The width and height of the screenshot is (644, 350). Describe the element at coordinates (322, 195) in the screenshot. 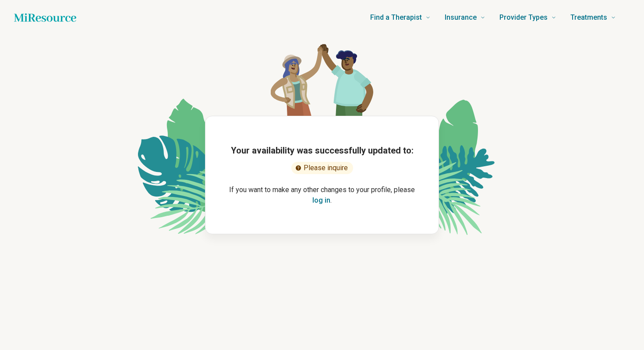

I see `p: If you want to make any other changes to your profile, please .` at that location.